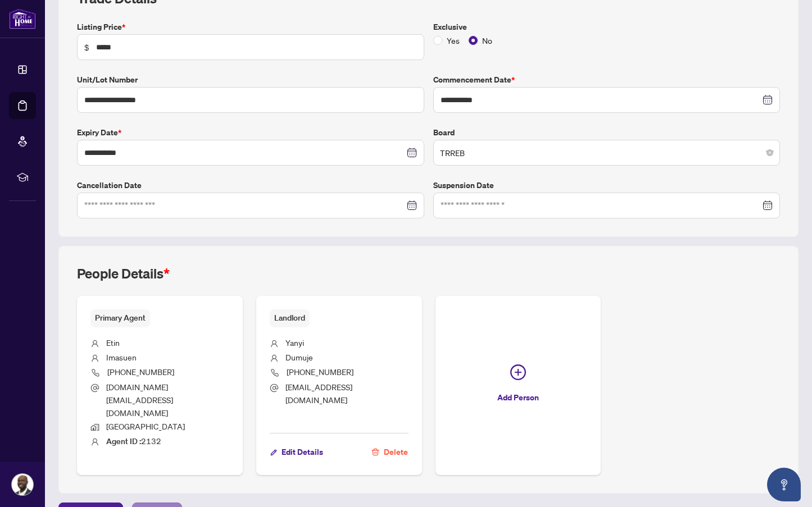 This screenshot has width=812, height=507. I want to click on span: close-circle, so click(769, 153).